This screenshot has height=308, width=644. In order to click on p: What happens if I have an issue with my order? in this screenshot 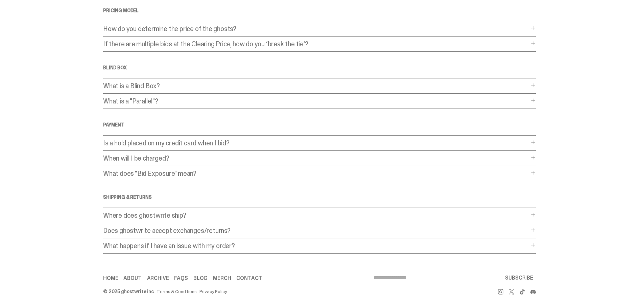, I will do `click(316, 246)`.